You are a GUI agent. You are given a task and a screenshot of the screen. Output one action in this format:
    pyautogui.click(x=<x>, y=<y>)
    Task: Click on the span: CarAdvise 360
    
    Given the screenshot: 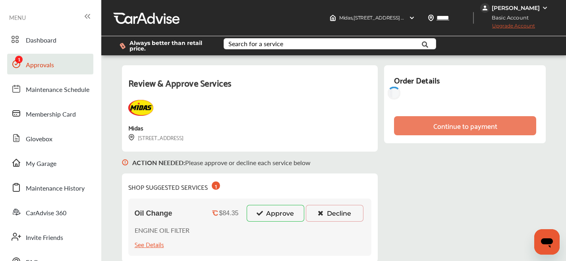 What is the action you would take?
    pyautogui.click(x=46, y=213)
    